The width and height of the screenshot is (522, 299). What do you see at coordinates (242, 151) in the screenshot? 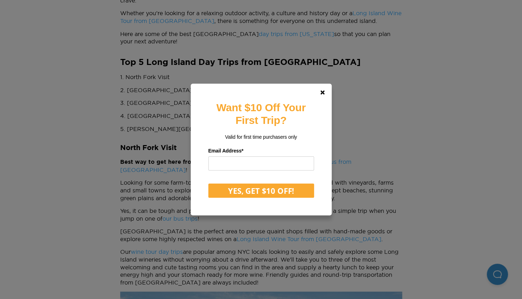
I see `span: Required` at bounding box center [242, 151].